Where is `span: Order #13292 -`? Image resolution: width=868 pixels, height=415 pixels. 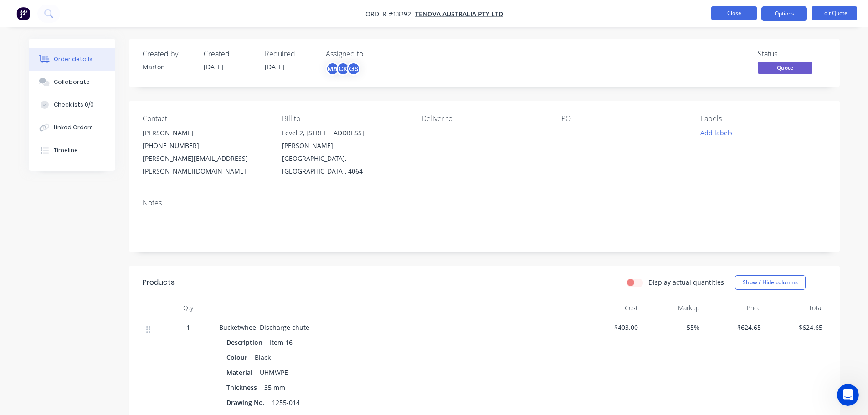
span: Order #13292 - is located at coordinates (390, 14).